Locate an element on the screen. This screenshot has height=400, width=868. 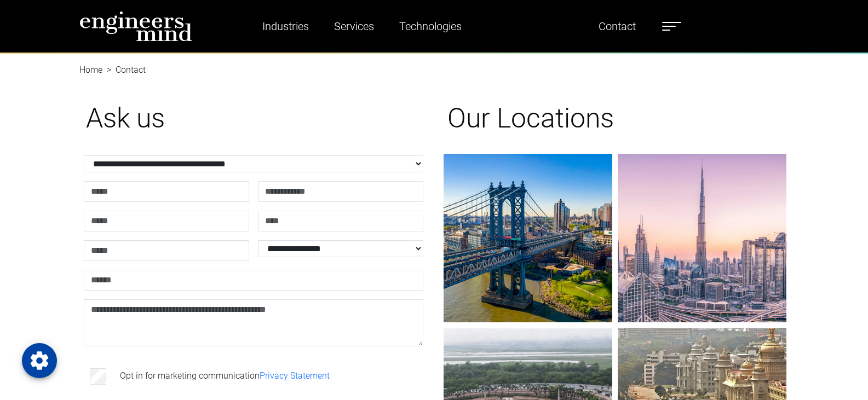
a: Contact is located at coordinates (617, 26).